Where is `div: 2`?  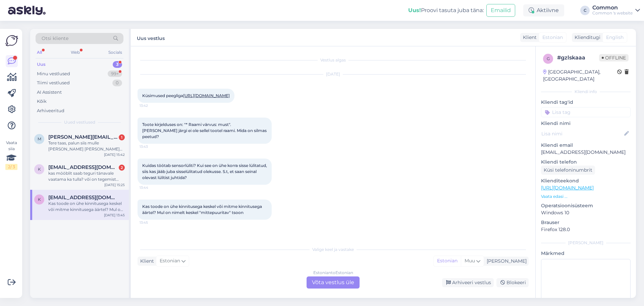
div: 2 is located at coordinates (122, 167).